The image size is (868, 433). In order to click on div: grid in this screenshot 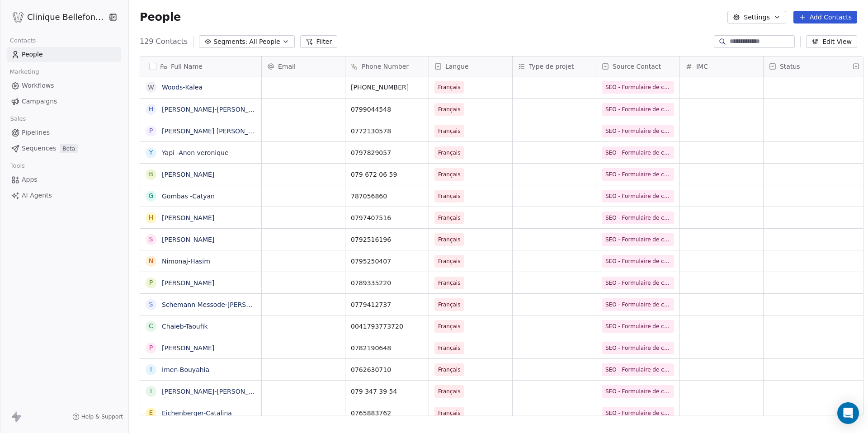, I will do `click(200, 246)`.